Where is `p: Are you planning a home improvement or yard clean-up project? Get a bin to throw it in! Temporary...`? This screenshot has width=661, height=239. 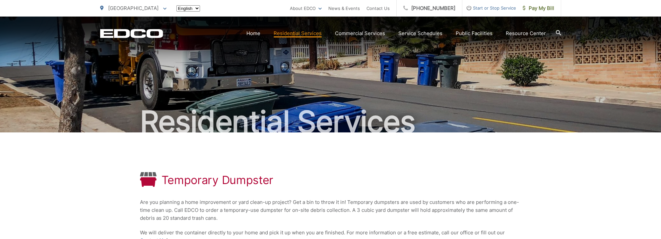 p: Are you planning a home improvement or yard clean-up project? Get a bin to throw it in! Temporary... is located at coordinates (331, 211).